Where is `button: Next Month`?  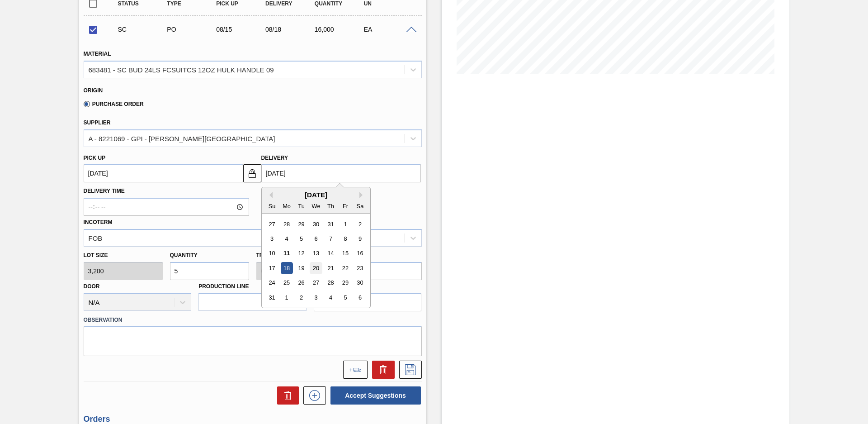 button: Next Month is located at coordinates (362, 195).